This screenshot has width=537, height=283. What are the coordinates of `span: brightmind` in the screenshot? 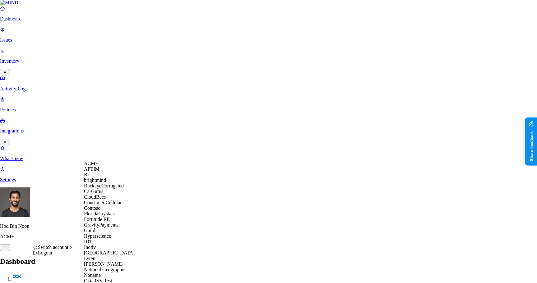 It's located at (95, 180).